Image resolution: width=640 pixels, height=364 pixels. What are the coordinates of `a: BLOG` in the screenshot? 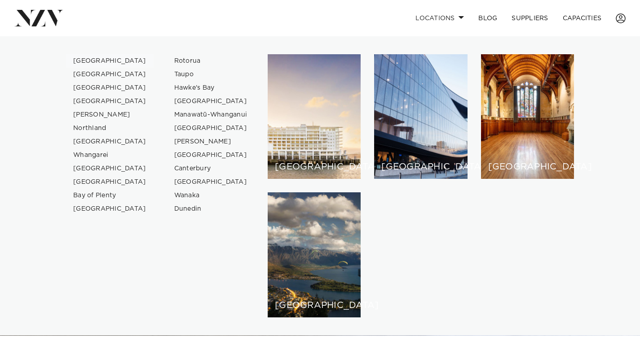 It's located at (488, 18).